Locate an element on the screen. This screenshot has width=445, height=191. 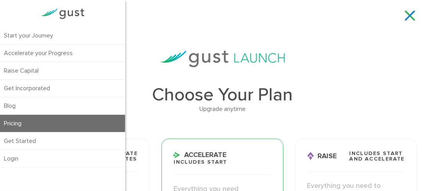
img: Raise Icon is located at coordinates (311, 156).